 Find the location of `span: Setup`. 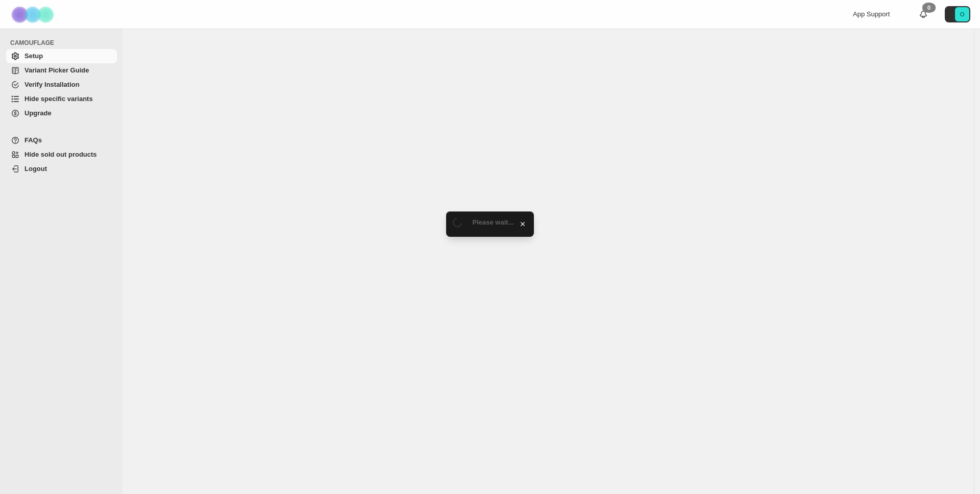

span: Setup is located at coordinates (34, 56).